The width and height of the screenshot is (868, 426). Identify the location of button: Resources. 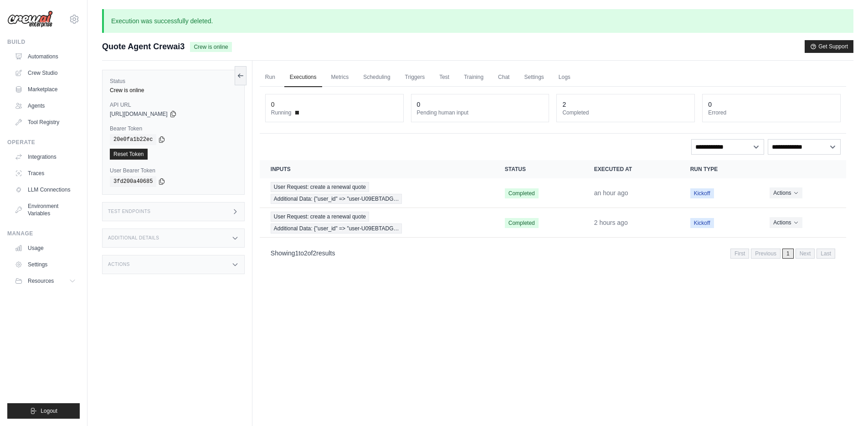
(45, 281).